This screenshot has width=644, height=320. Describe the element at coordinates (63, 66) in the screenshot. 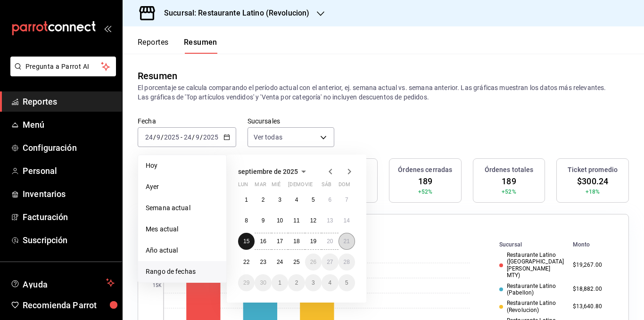

I see `button: Pregunta a Parrot AI` at that location.